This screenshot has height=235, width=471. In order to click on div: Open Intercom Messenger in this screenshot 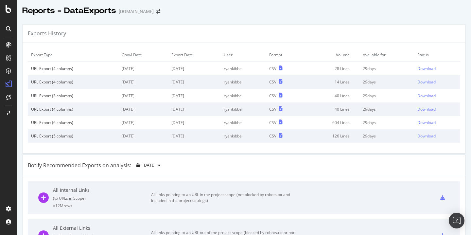, I will do `click(456, 220)`.